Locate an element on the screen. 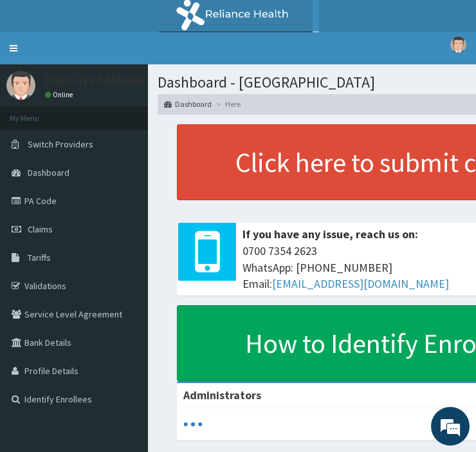  b: Administrators is located at coordinates (222, 395).